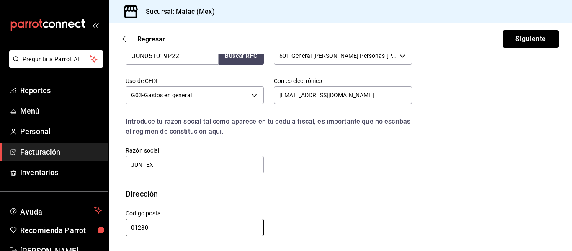 The width and height of the screenshot is (572, 251). What do you see at coordinates (61, 152) in the screenshot?
I see `span: Facturación` at bounding box center [61, 152].